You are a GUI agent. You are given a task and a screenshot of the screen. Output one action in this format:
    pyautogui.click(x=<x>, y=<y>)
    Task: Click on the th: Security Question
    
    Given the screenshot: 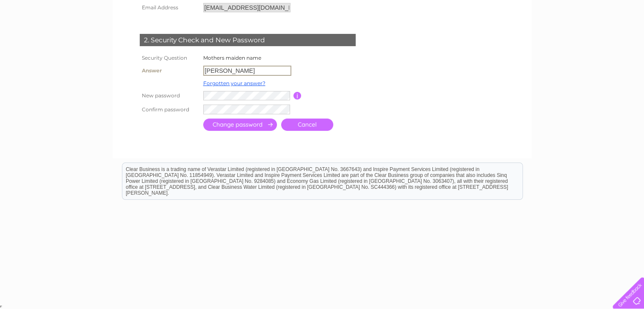 What is the action you would take?
    pyautogui.click(x=169, y=58)
    